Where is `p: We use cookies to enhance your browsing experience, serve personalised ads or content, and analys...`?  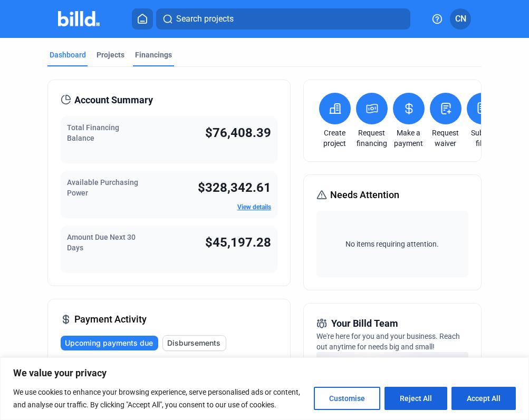
p: We use cookies to enhance your browsing experience, serve personalised ads or content, and analys... is located at coordinates (160, 399).